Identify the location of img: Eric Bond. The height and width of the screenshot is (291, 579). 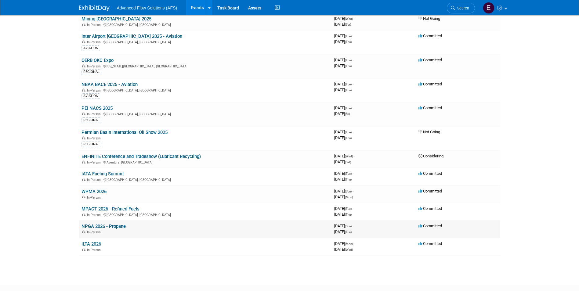
(489, 8).